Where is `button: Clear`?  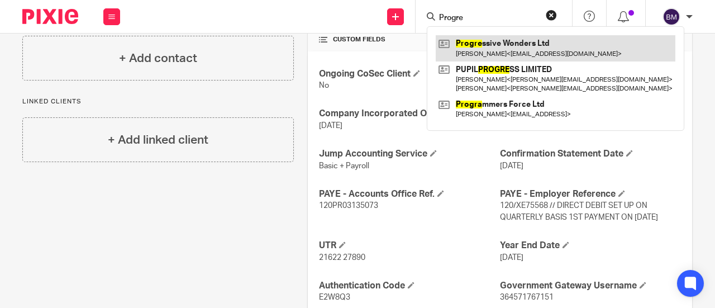
button: Clear is located at coordinates (551, 15).